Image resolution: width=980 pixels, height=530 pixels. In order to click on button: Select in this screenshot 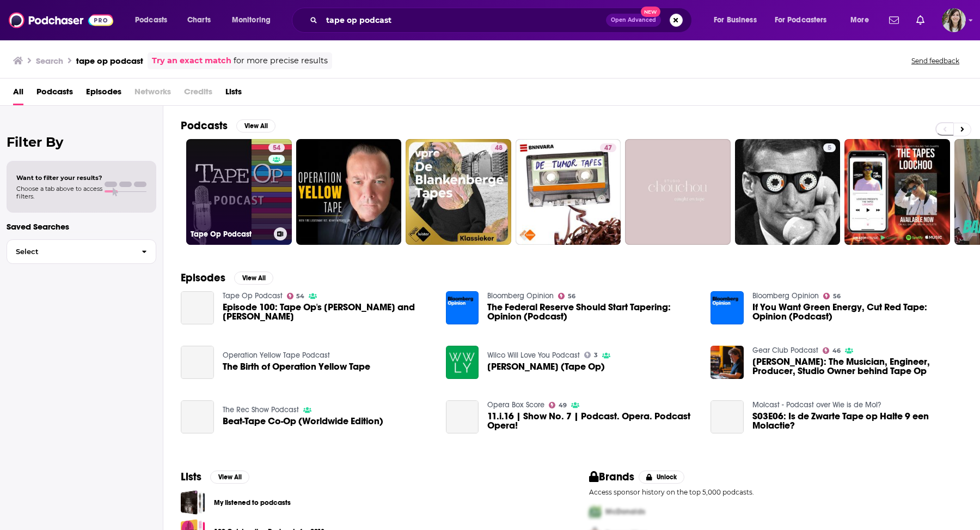, I will do `click(82, 251)`.